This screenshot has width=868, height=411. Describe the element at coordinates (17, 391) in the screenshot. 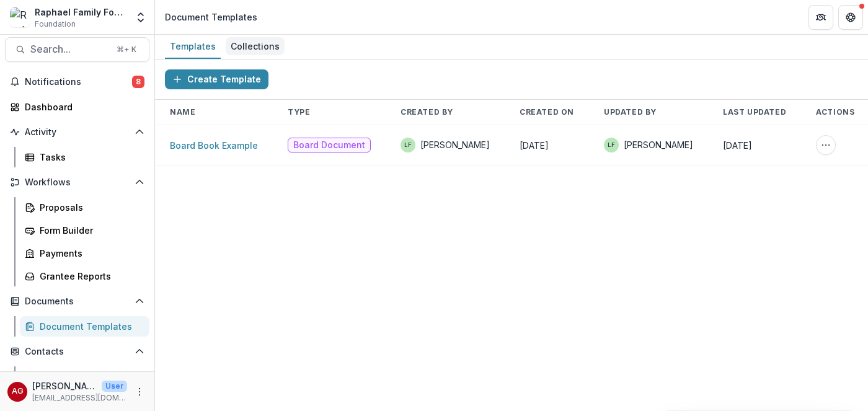

I see `div: Anu Gupta` at that location.